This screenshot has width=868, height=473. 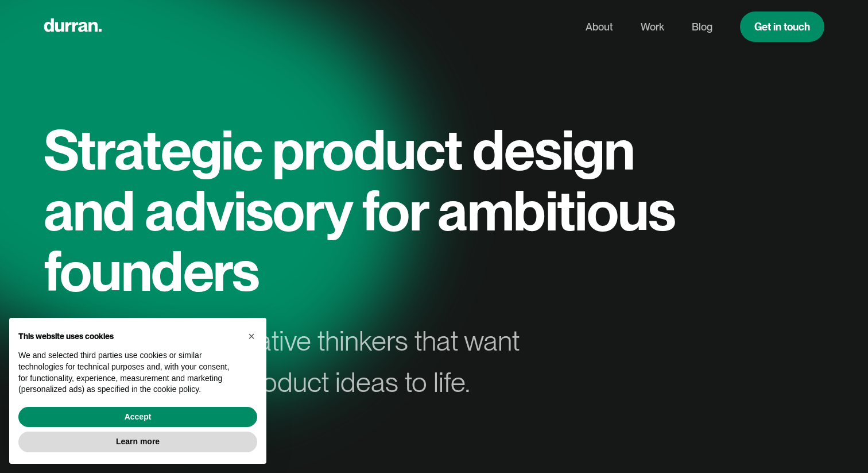 What do you see at coordinates (782, 26) in the screenshot?
I see `a: Get in touch` at bounding box center [782, 26].